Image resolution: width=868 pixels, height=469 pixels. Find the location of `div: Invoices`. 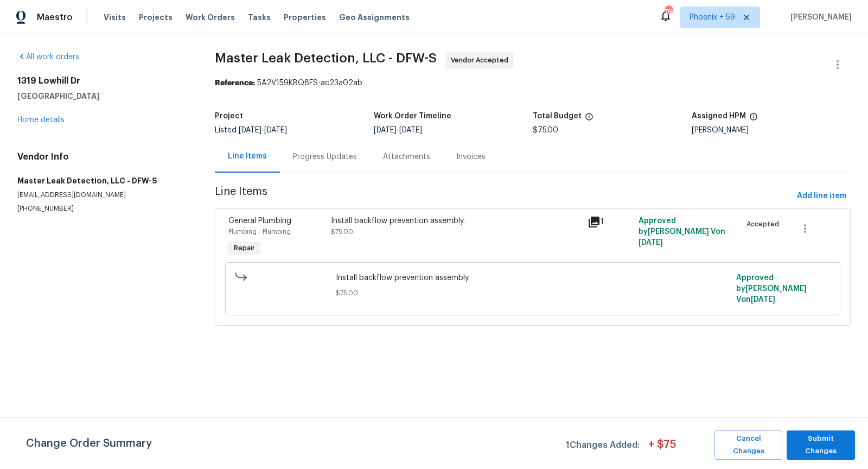

div: Invoices is located at coordinates (471, 157).